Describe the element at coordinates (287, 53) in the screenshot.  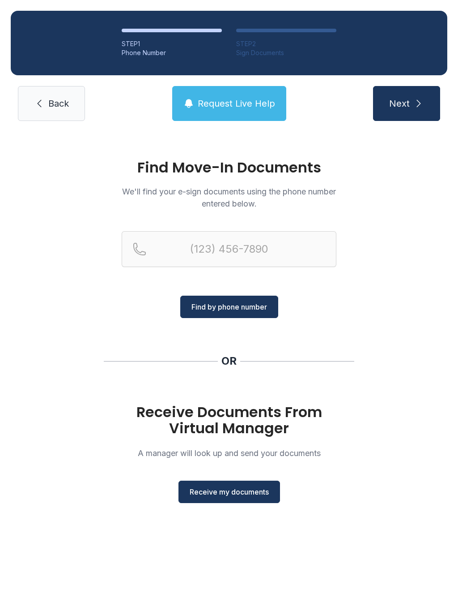
I see `div: Sign Documents` at that location.